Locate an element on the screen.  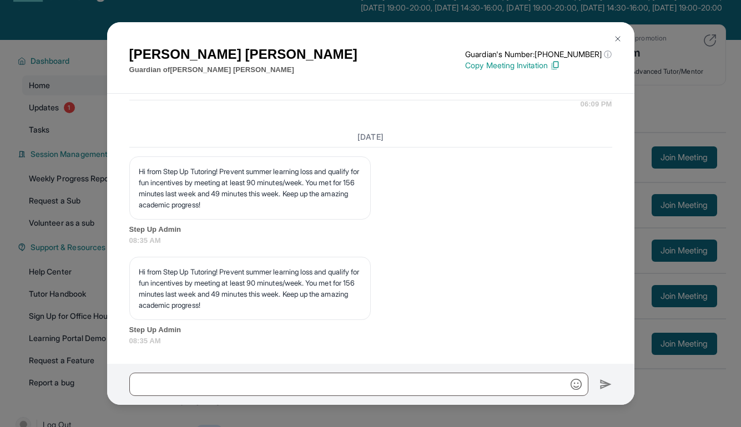
img: Close Icon is located at coordinates (618, 39).